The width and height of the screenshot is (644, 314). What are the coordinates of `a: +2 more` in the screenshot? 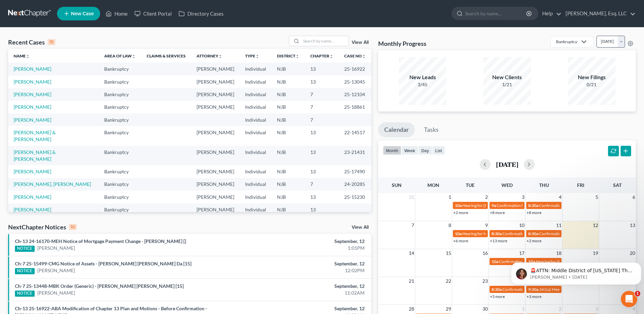 It's located at (534, 241).